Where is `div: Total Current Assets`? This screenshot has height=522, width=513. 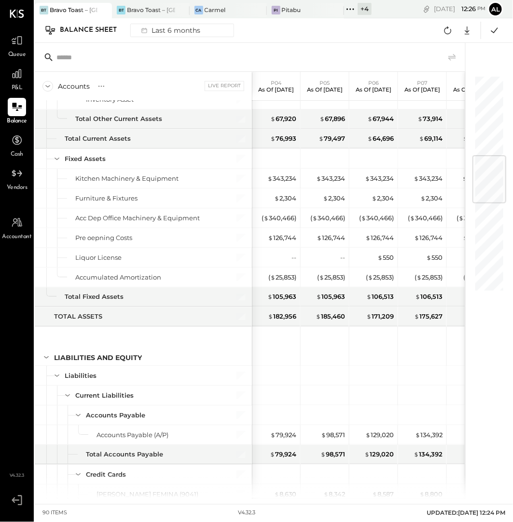 div: Total Current Assets is located at coordinates (97, 138).